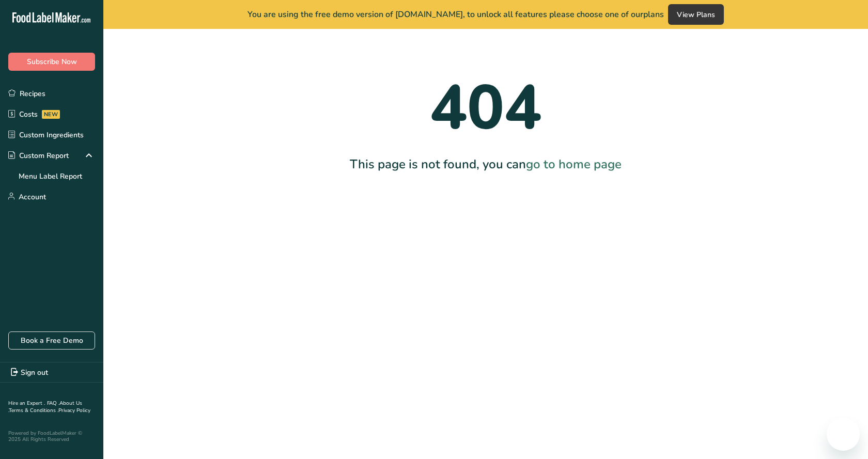 Image resolution: width=868 pixels, height=459 pixels. Describe the element at coordinates (653, 14) in the screenshot. I see `span: plans` at that location.